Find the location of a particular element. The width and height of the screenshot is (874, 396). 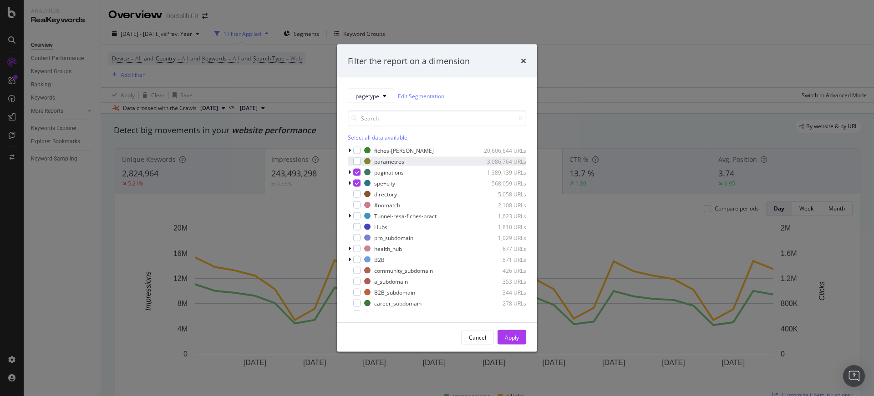

div: Tunnel-resa-fiches-pract is located at coordinates (405, 216).